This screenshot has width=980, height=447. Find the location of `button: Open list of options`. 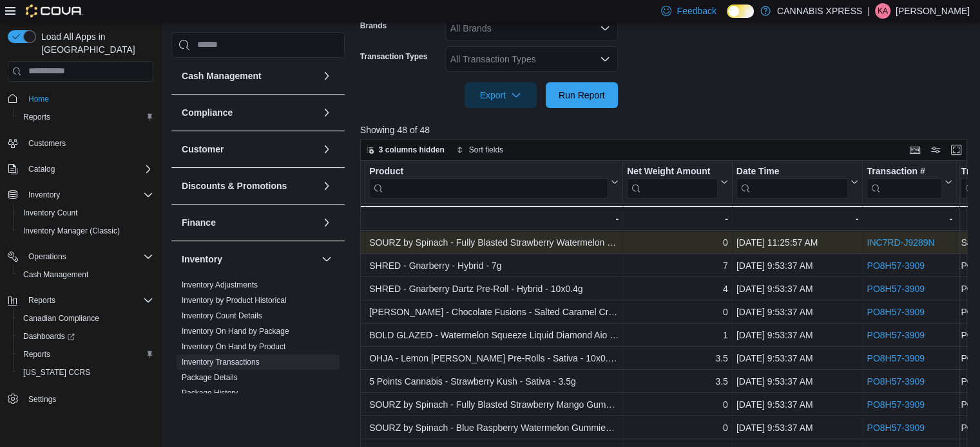

button: Open list of options is located at coordinates (605, 60).